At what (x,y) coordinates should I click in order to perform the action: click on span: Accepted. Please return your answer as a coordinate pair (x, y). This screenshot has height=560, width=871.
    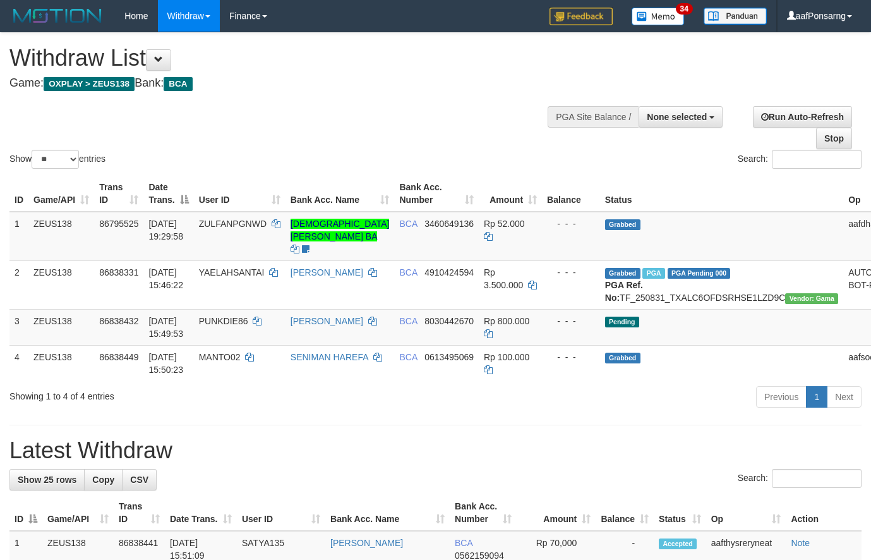
    Looking at the image, I should click on (678, 543).